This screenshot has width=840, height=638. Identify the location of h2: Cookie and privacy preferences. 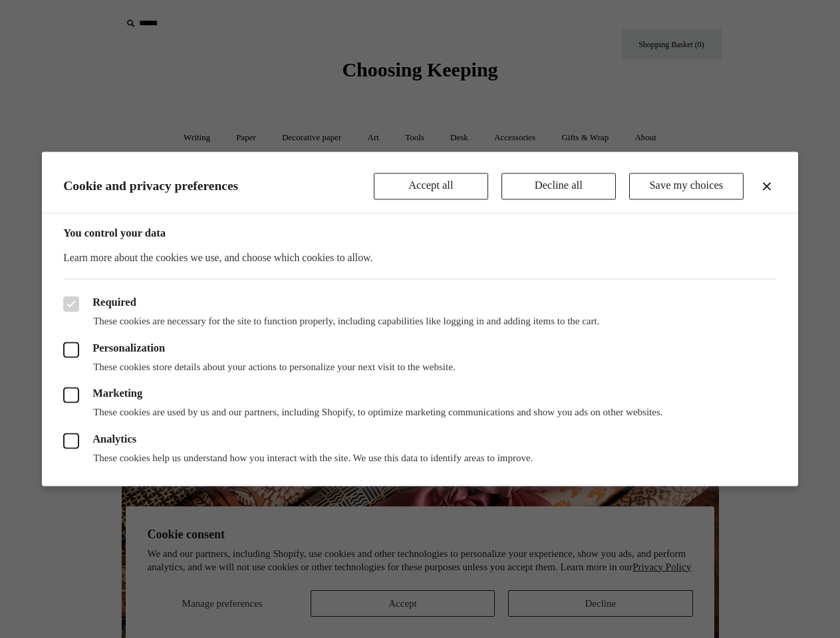
(218, 186).